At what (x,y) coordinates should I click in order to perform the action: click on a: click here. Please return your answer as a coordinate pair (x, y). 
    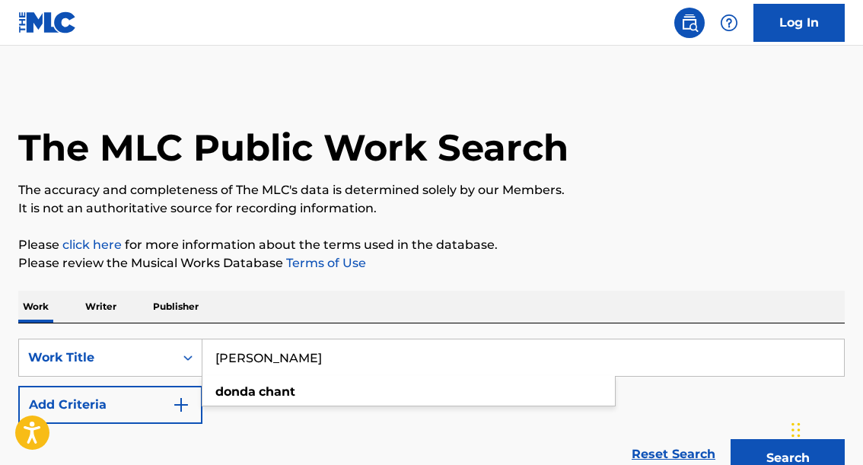
    Looking at the image, I should click on (92, 244).